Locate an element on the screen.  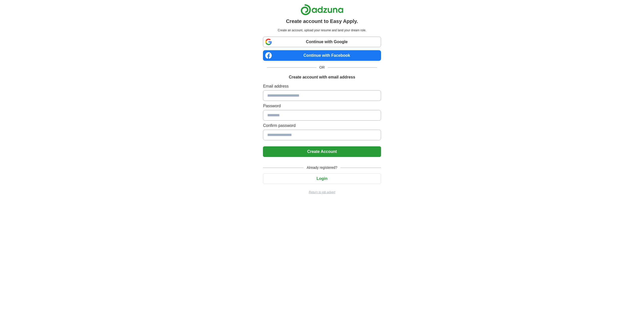
h1: Create account with email address is located at coordinates (322, 77).